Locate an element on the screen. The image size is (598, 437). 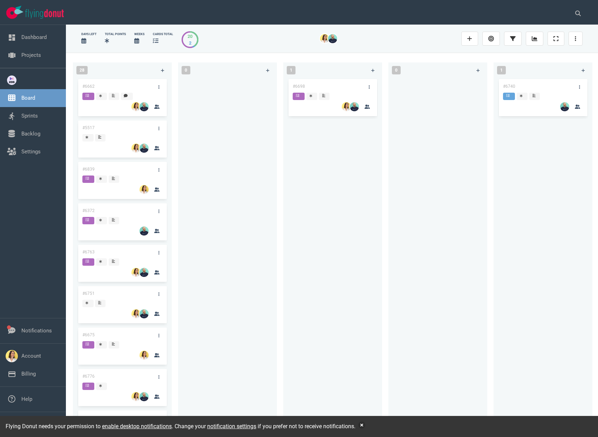
div: cards total is located at coordinates (163, 34).